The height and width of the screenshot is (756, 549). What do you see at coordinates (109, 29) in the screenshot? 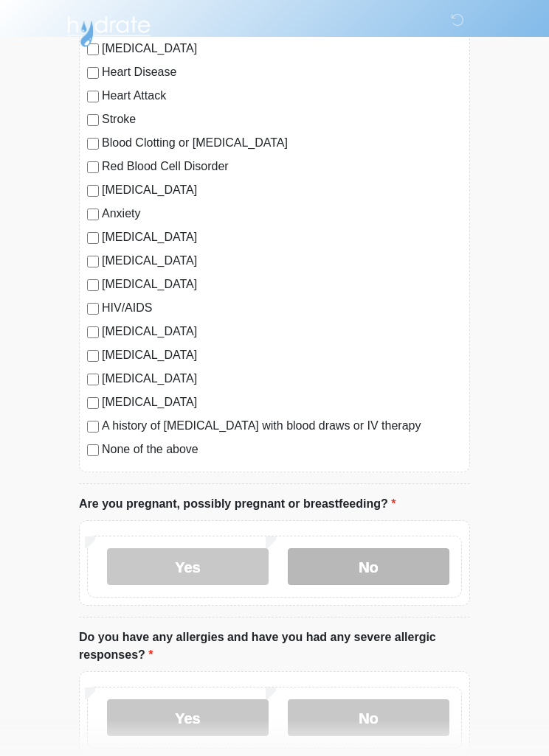
I see `img: Hydrate IV Bar - Scottsdale Logo` at bounding box center [109, 29].